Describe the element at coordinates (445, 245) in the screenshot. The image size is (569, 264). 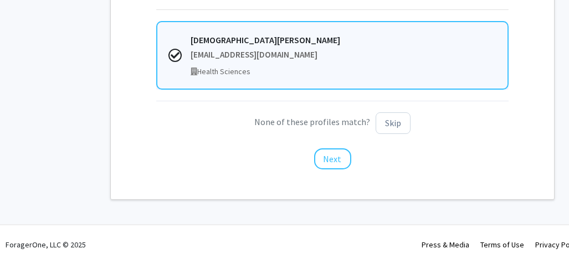
I see `a: Press & Media` at that location.